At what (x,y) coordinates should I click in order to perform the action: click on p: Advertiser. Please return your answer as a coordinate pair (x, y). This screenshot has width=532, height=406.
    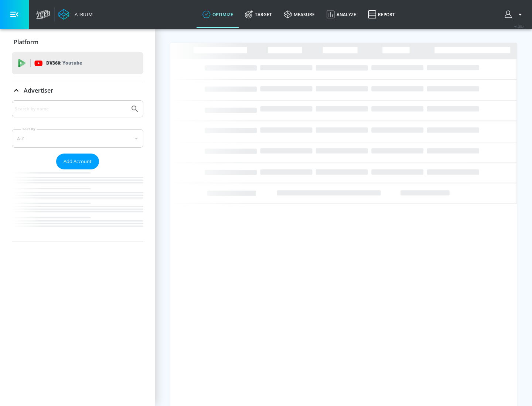
    Looking at the image, I should click on (38, 91).